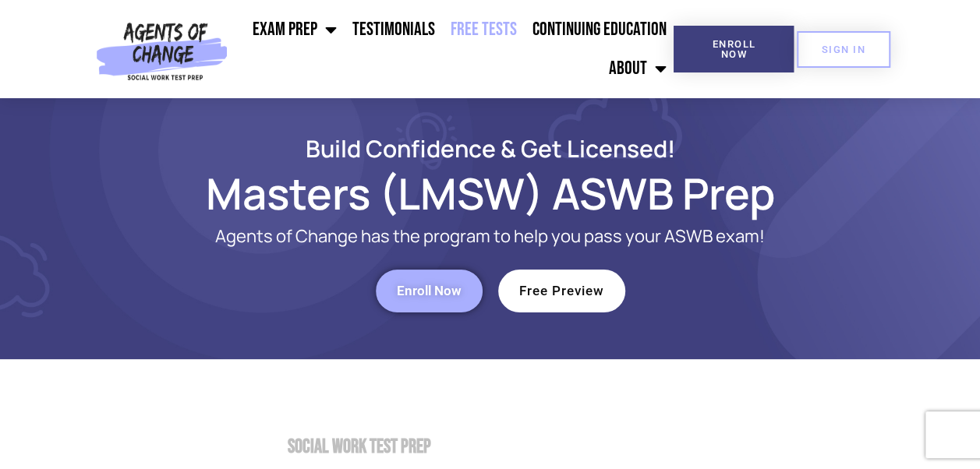 Image resolution: width=980 pixels, height=469 pixels. What do you see at coordinates (611, 447) in the screenshot?
I see `h2: Social Work Test Prep` at bounding box center [611, 447].